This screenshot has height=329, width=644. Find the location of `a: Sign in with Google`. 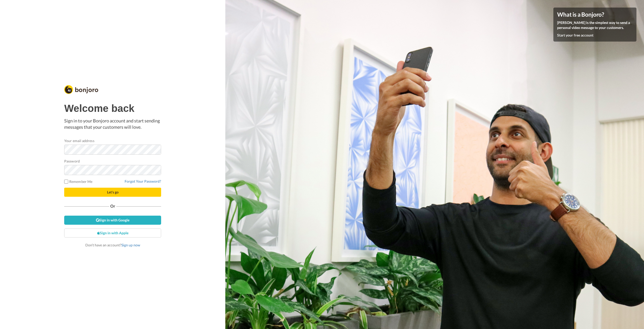

a: Sign in with Google is located at coordinates (113, 220).